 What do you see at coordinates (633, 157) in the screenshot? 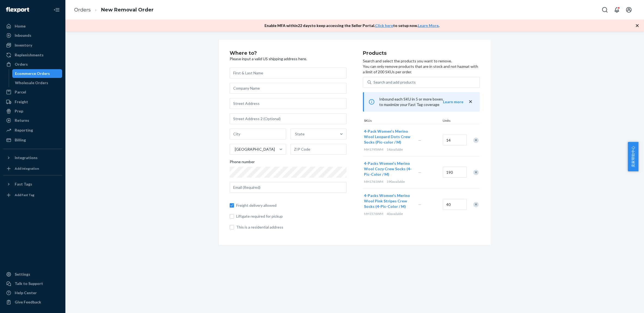
I see `button: 卖家帮助中心` at bounding box center [633, 157].